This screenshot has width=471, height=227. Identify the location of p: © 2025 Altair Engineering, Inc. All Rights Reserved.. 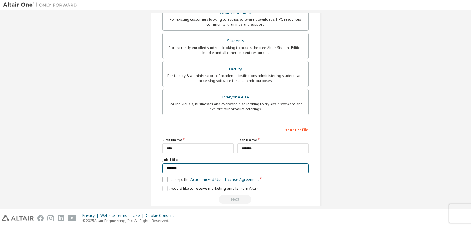
(130, 221).